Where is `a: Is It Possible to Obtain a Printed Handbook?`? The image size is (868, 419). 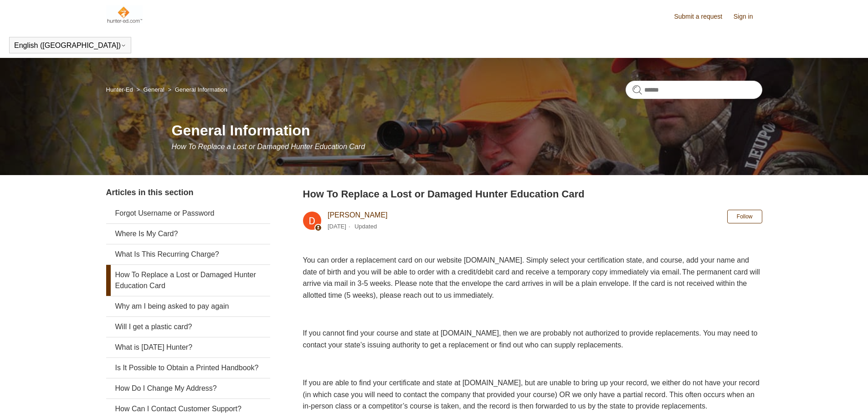 a: Is It Possible to Obtain a Printed Handbook? is located at coordinates (188, 368).